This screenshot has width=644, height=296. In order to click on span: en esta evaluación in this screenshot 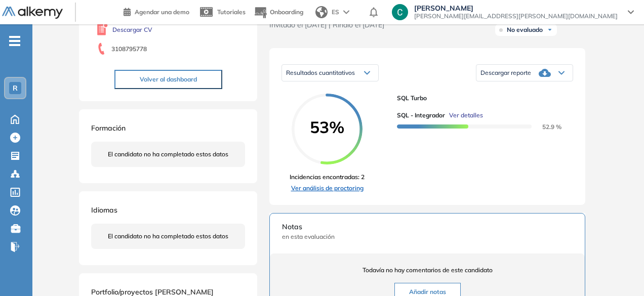, I will do `click(427, 237)`.